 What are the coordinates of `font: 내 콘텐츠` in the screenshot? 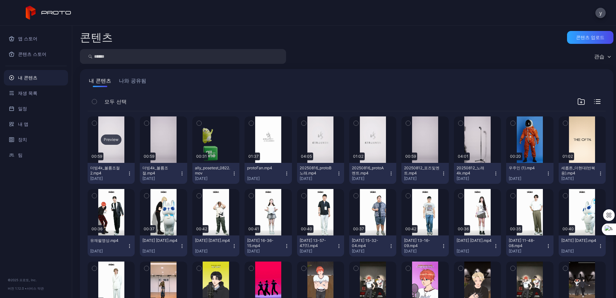 It's located at (28, 78).